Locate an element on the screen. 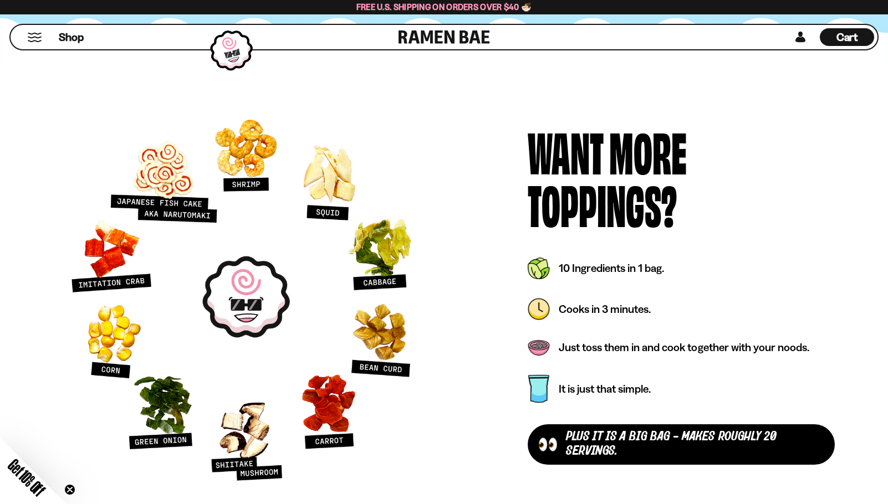 Image resolution: width=888 pixels, height=504 pixels. div: It is just that simple. is located at coordinates (607, 389).